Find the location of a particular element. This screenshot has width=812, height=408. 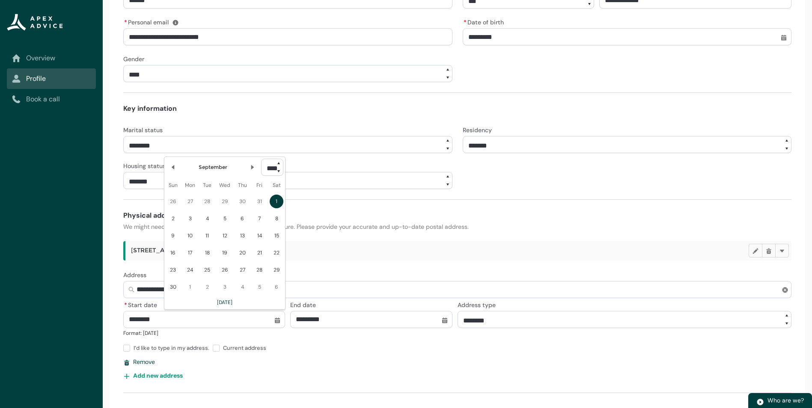

h4: Physical address is located at coordinates (457, 216).